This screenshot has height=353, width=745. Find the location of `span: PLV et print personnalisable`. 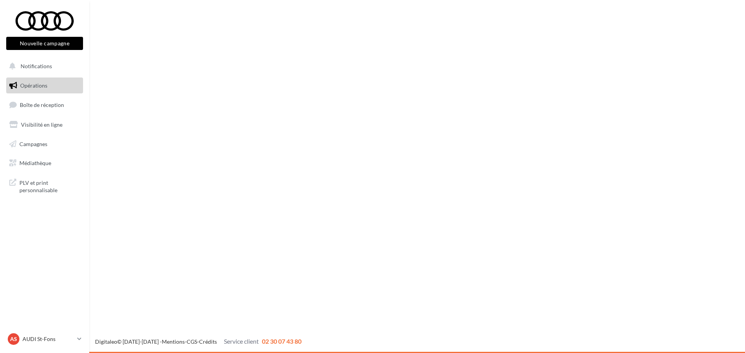

span: PLV et print personnalisable is located at coordinates (50, 186).